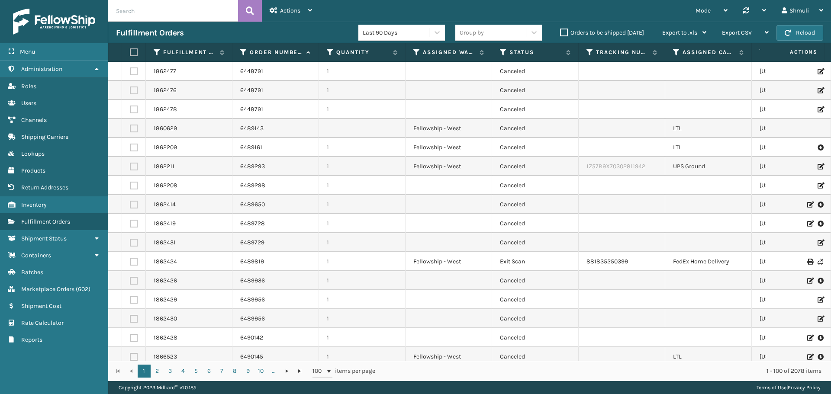 This screenshot has width=831, height=394. I want to click on a: 1862424, so click(165, 262).